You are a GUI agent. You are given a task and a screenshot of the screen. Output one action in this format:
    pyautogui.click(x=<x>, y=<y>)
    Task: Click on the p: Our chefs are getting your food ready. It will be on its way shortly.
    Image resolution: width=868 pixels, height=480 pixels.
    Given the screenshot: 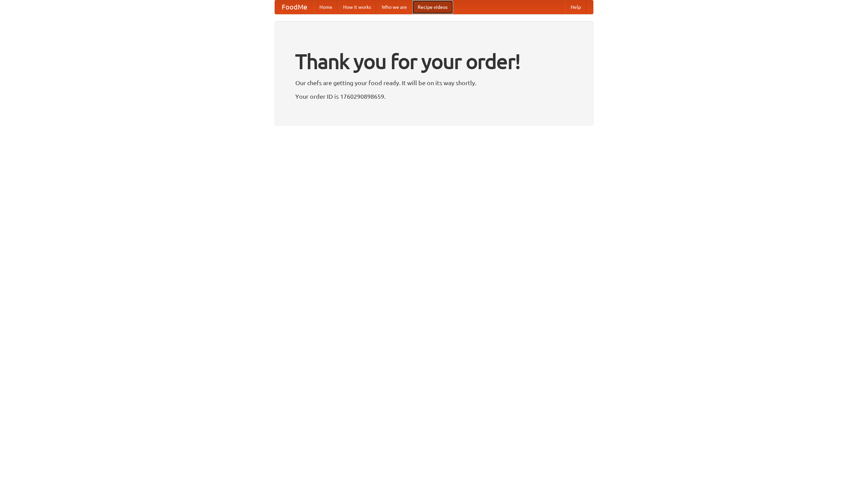 What is the action you would take?
    pyautogui.click(x=434, y=83)
    